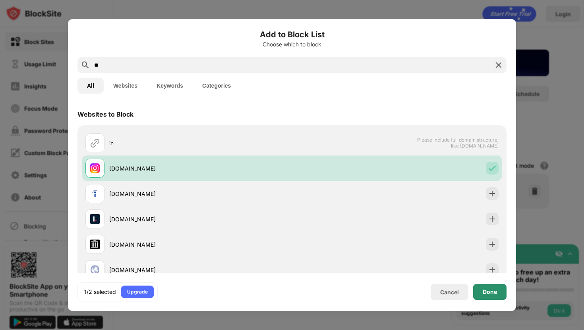  Describe the element at coordinates (490, 292) in the screenshot. I see `div: Done` at that location.